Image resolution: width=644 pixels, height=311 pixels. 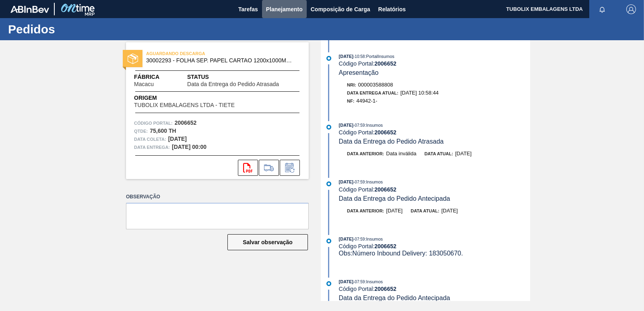 What do you see at coordinates (359, 57) in the screenshot?
I see `span: - 10:58` at bounding box center [359, 57].